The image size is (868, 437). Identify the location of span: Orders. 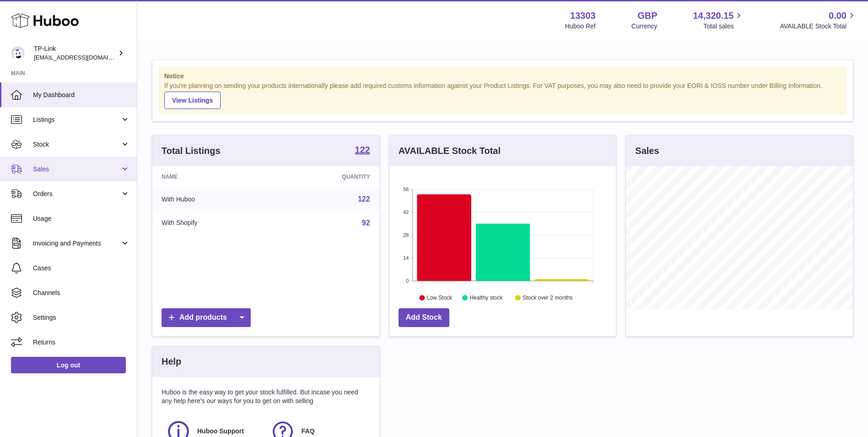
(76, 194).